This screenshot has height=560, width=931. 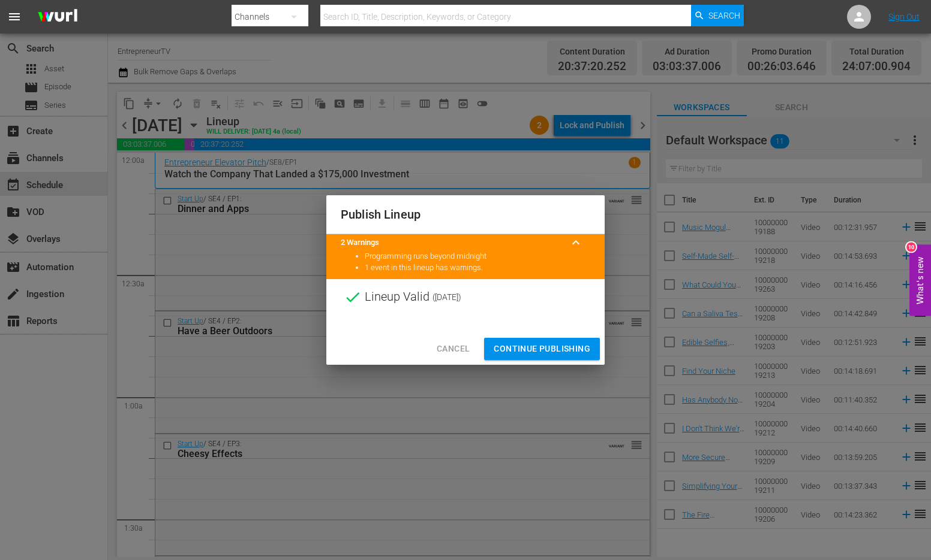 I want to click on div: Lineup Valid, so click(x=465, y=297).